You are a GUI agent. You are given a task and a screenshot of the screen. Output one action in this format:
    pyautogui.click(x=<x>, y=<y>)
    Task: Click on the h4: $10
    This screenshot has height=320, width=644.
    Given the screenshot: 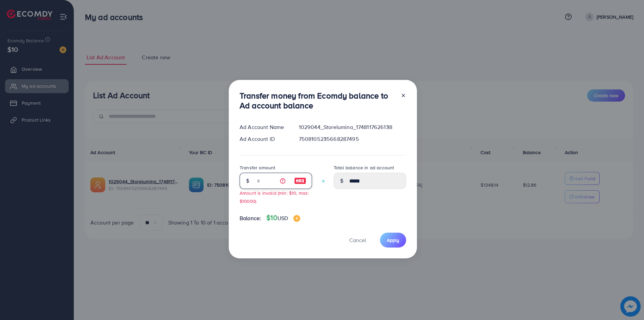 What is the action you would take?
    pyautogui.click(x=283, y=218)
    